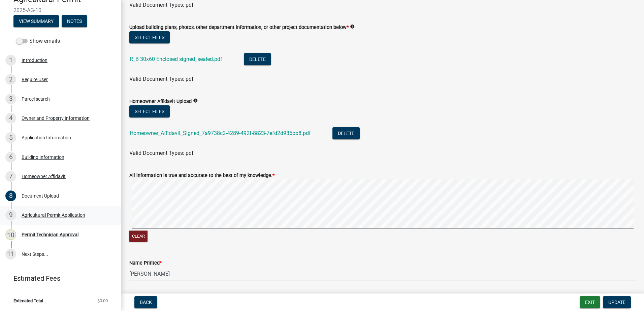  What do you see at coordinates (36, 21) in the screenshot?
I see `button: View Summary` at bounding box center [36, 21].